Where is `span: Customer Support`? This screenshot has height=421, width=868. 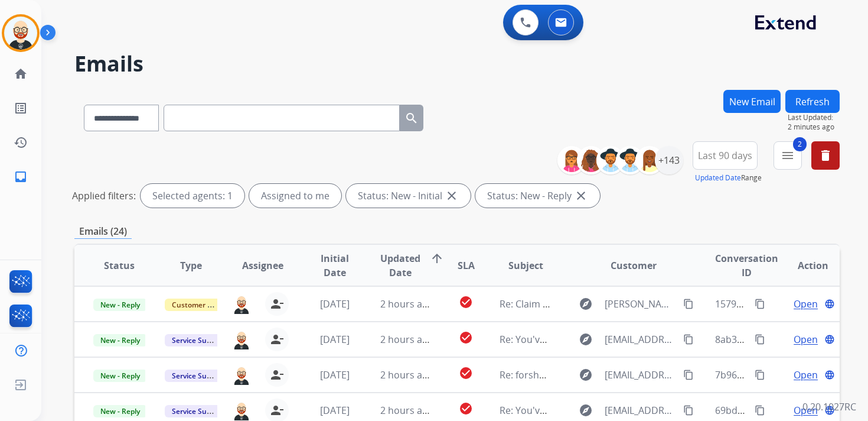 span: Customer Support is located at coordinates (203, 304).